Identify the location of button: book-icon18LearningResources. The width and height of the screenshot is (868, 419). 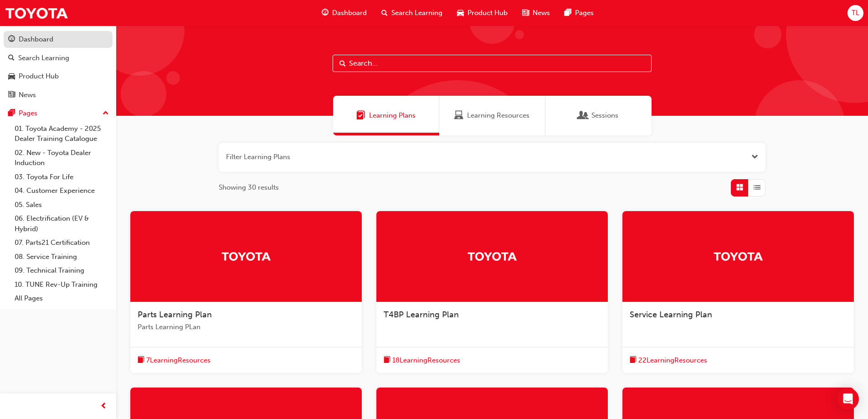
(422, 360).